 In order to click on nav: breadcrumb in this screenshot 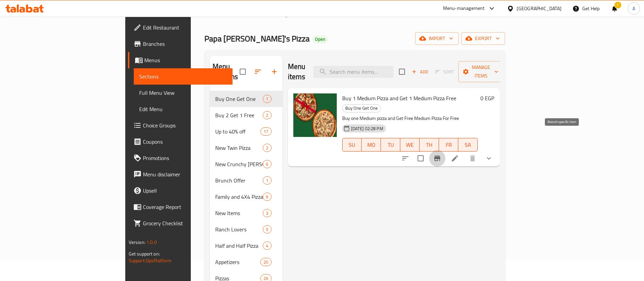, I will do `click(355, 14)`.